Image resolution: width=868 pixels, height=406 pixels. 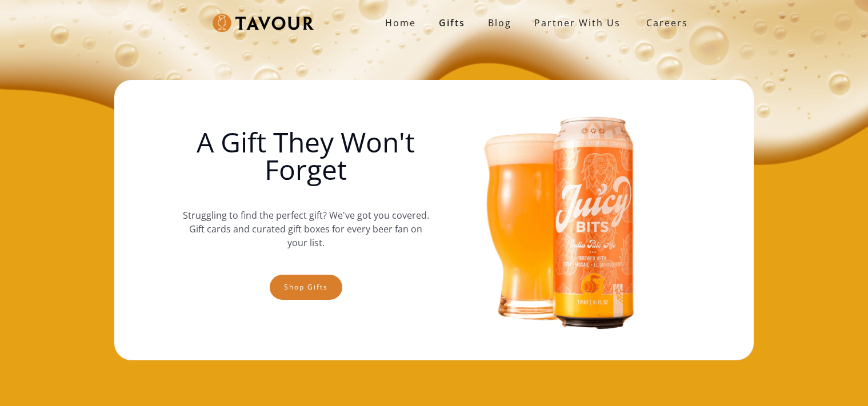 What do you see at coordinates (664, 23) in the screenshot?
I see `a: Careers` at bounding box center [664, 23].